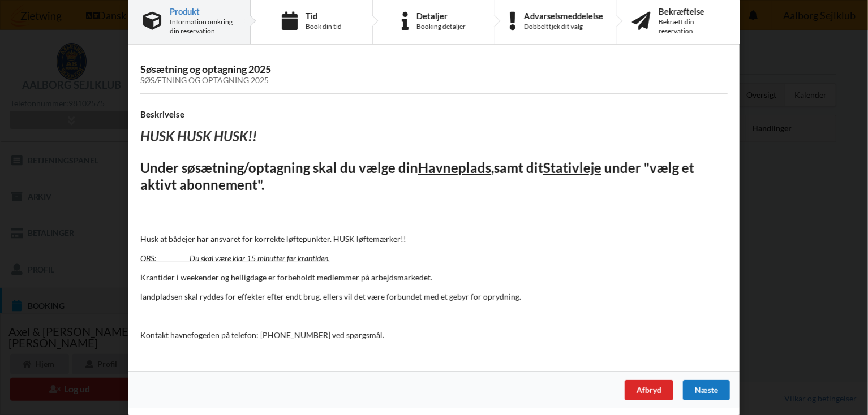 This screenshot has height=415, width=868. Describe the element at coordinates (455, 167) in the screenshot. I see `u: Havneplads` at that location.